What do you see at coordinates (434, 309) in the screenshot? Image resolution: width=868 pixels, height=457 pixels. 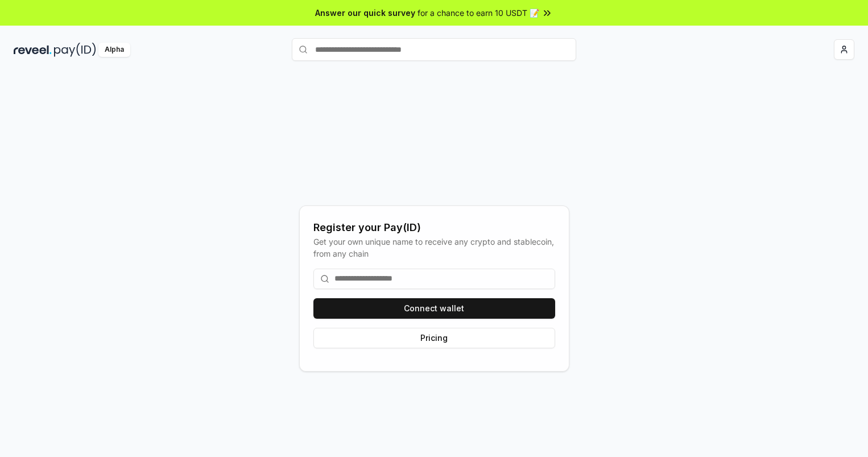 I see `button: Connect wallet` at bounding box center [434, 309].